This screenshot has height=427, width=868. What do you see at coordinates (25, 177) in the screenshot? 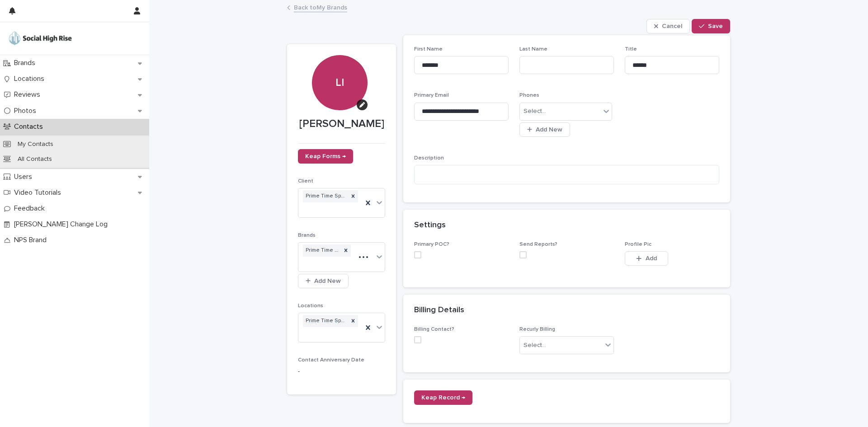
I see `p: Users` at bounding box center [25, 177].